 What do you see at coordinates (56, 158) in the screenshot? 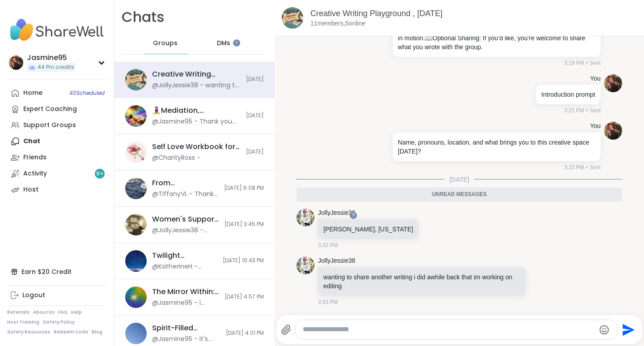
I see `a: Friends` at bounding box center [56, 158].